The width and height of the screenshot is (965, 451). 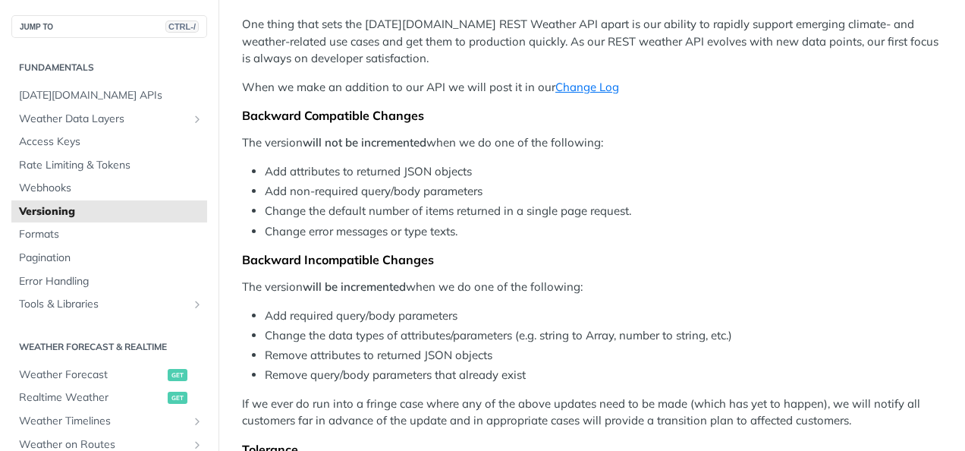 I want to click on button: Show subpages for Weather Timelines, so click(x=197, y=421).